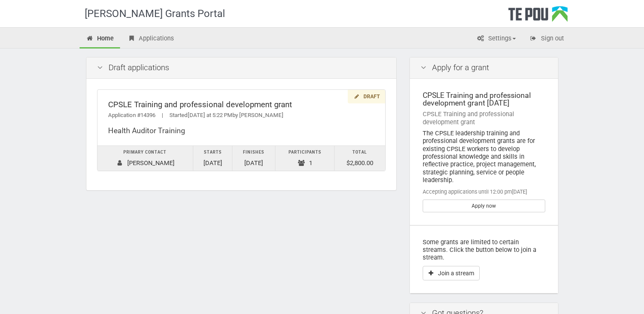 This screenshot has height=314, width=644. Describe the element at coordinates (242, 131) in the screenshot. I see `div: Health Auditor Training` at that location.